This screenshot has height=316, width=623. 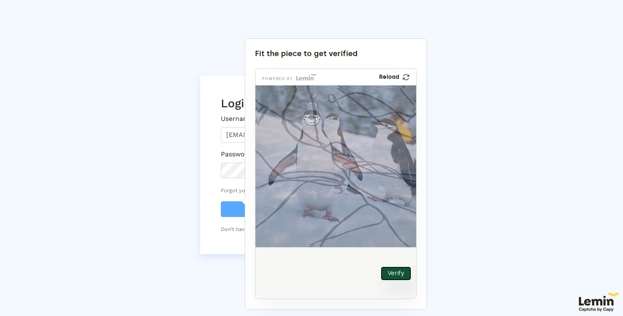 I want to click on img: refresh.png, so click(x=406, y=77).